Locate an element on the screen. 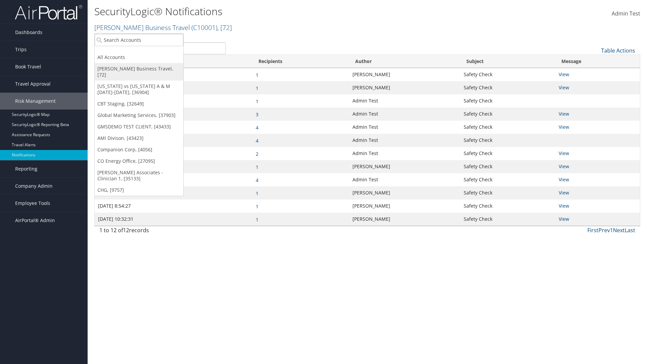 This screenshot has height=364, width=647. span: Risk Management is located at coordinates (35, 101).